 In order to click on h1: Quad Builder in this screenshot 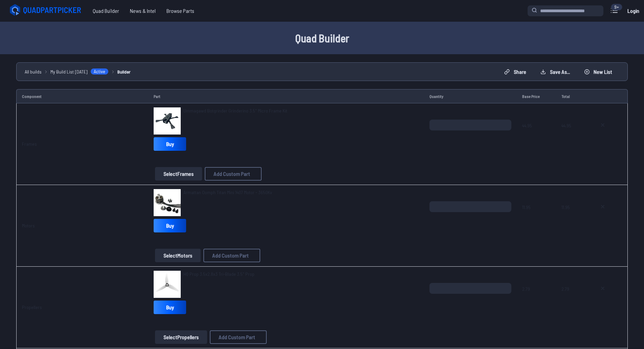, I will do `click(322, 38)`.